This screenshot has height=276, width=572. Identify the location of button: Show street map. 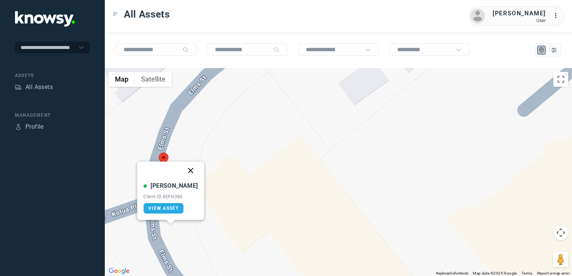
(122, 79).